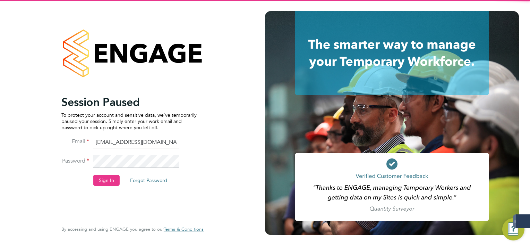 This screenshot has width=530, height=246. What do you see at coordinates (148, 180) in the screenshot?
I see `button: Forgot Password` at bounding box center [148, 180].